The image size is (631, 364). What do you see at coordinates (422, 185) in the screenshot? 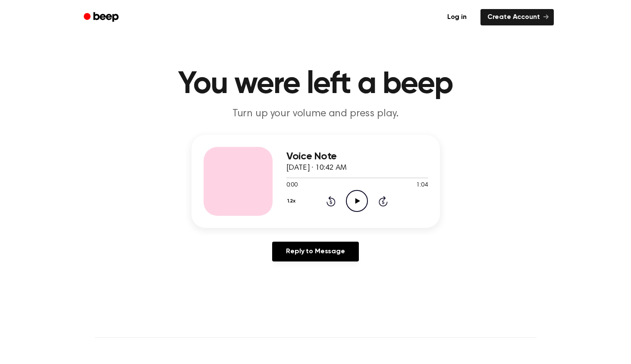
I see `span: 1:04` at bounding box center [422, 185].